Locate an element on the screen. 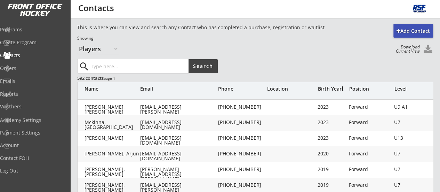  div: Name is located at coordinates (112, 89).